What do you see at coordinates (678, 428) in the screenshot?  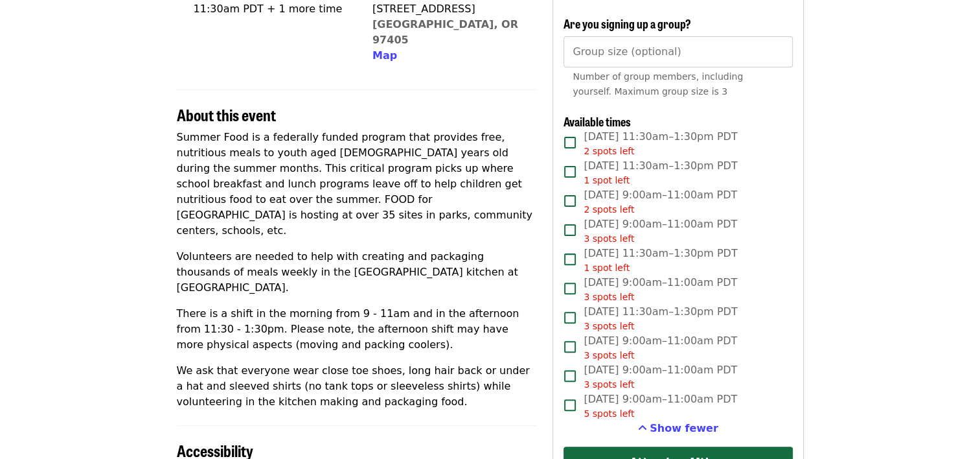 I see `button: See more timeslots` at bounding box center [678, 428].